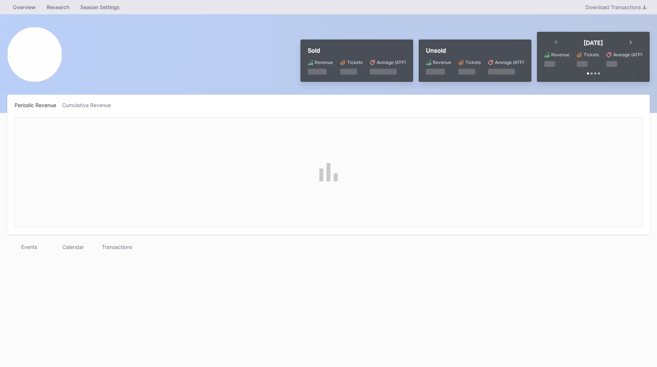 The image size is (657, 367). I want to click on div: Periodic Revenue, so click(38, 105).